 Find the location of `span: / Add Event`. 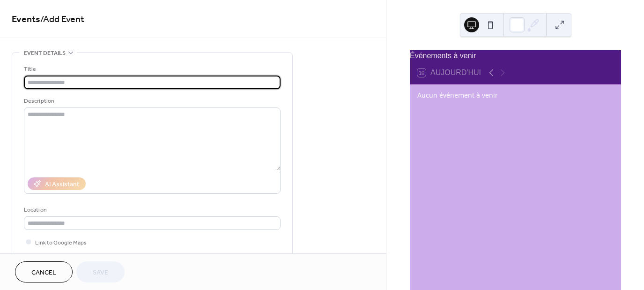

span: / Add Event is located at coordinates (62, 19).